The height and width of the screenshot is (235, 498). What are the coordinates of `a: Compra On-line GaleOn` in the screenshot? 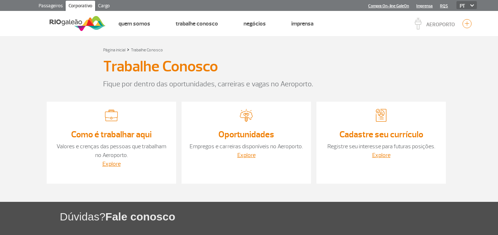 It's located at (389, 6).